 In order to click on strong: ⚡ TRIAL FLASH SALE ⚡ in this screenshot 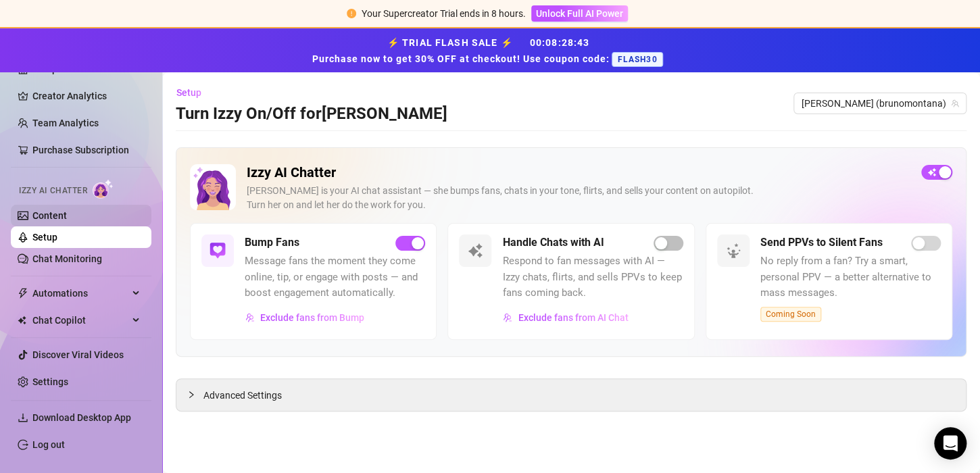, I will do `click(489, 51)`.